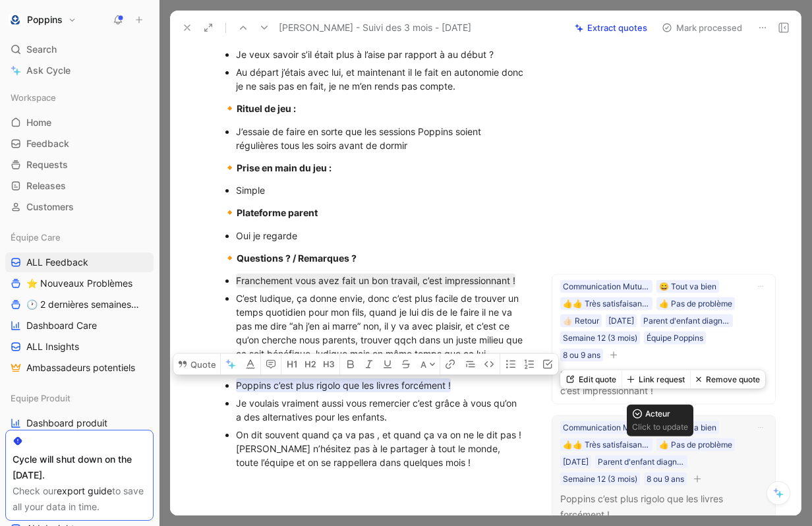 This screenshot has width=812, height=526. I want to click on div: Workspace, so click(79, 98).